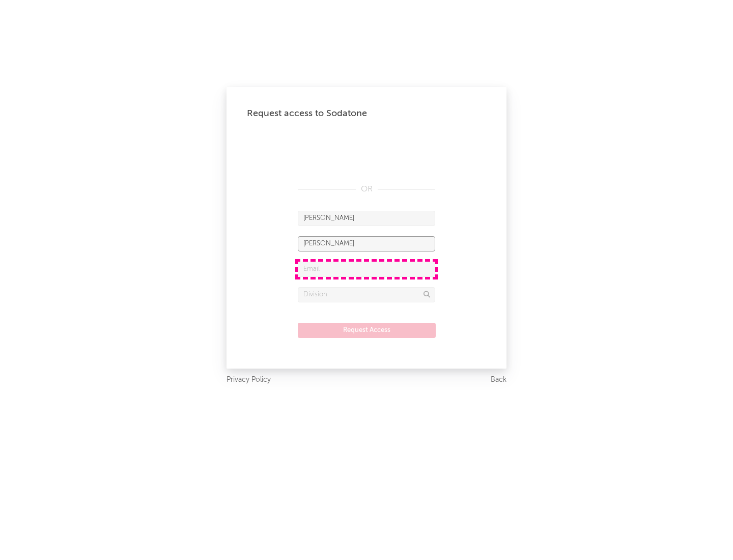 Image resolution: width=733 pixels, height=560 pixels. Describe the element at coordinates (366, 244) in the screenshot. I see `input: Last Name` at that location.